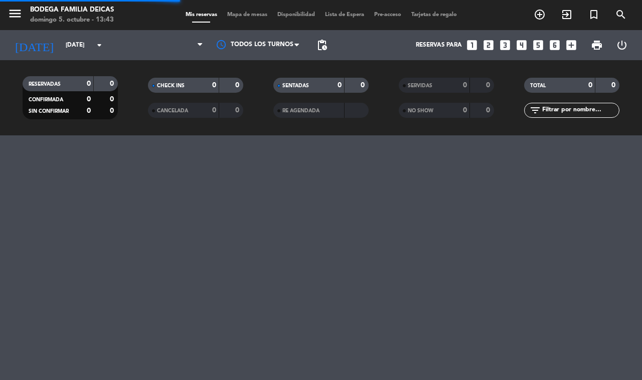  Describe the element at coordinates (538, 45) in the screenshot. I see `i: looks_5` at that location.